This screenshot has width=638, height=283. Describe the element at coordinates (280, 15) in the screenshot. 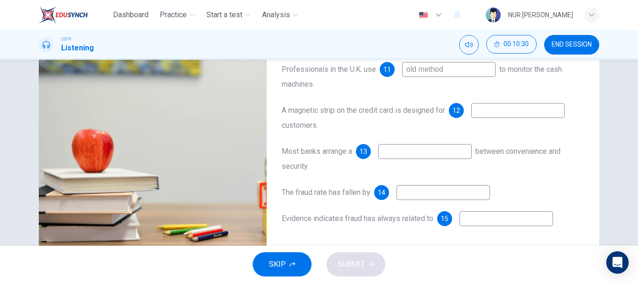

I see `button: Analysis` at that location.